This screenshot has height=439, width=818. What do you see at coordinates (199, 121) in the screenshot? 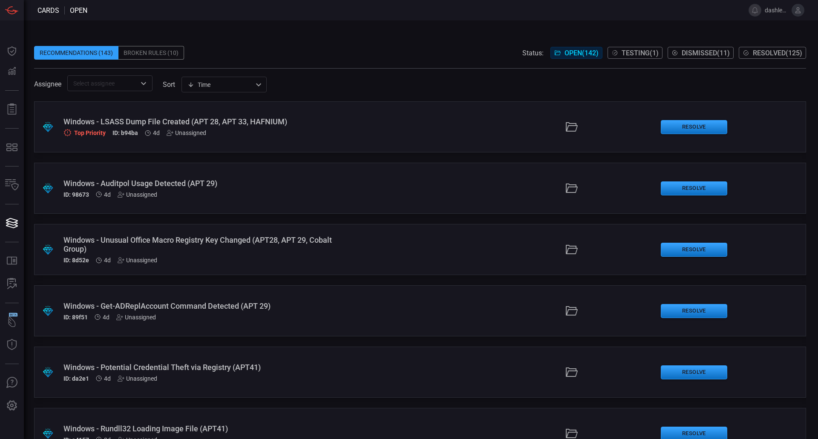
I see `div: Windows - LSASS Dump File Created (APT 28, APT 33, HAFNIUM)` at bounding box center [199, 121].